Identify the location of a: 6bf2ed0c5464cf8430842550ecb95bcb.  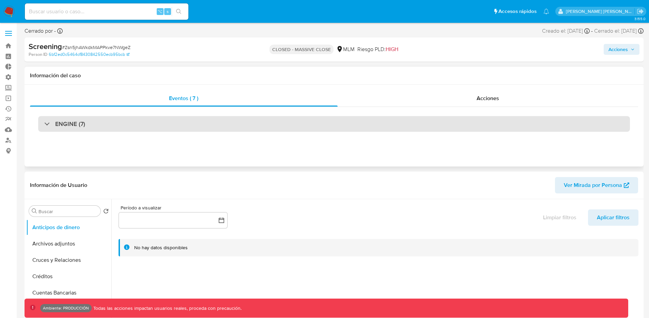
(89, 54).